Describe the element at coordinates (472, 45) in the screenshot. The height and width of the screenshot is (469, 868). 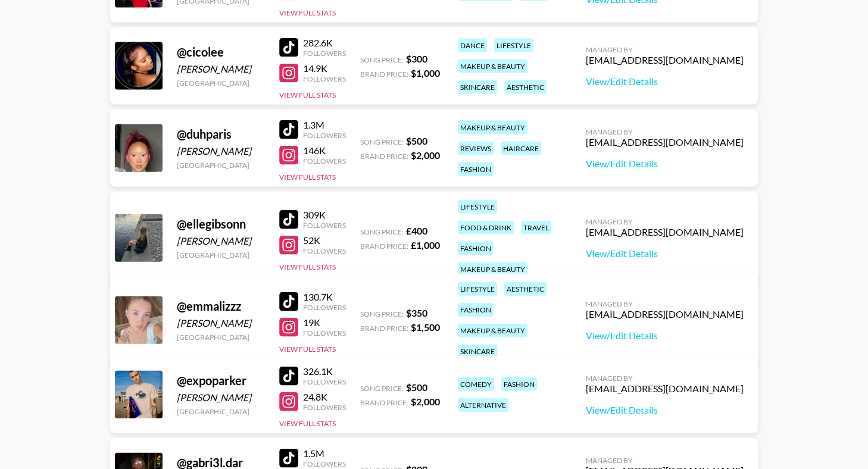
I see `div: dance` at that location.